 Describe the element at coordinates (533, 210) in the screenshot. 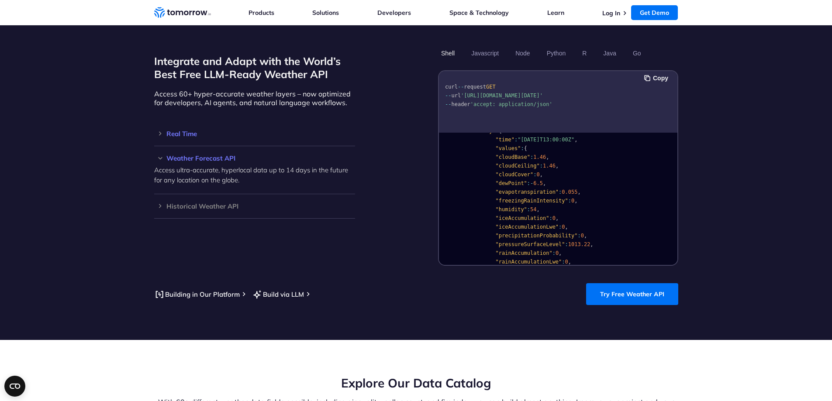

I see `span: 54` at that location.